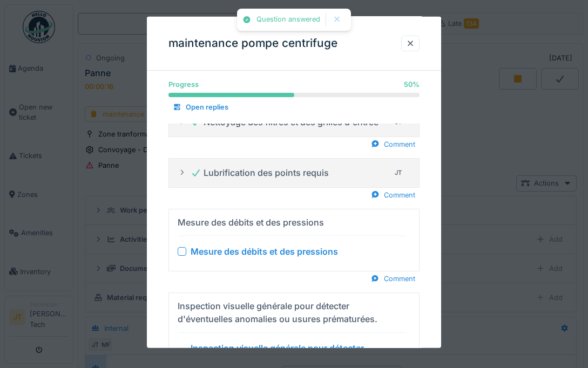 The height and width of the screenshot is (368, 588). Describe the element at coordinates (260, 173) in the screenshot. I see `div: Lubrification des points requis` at that location.